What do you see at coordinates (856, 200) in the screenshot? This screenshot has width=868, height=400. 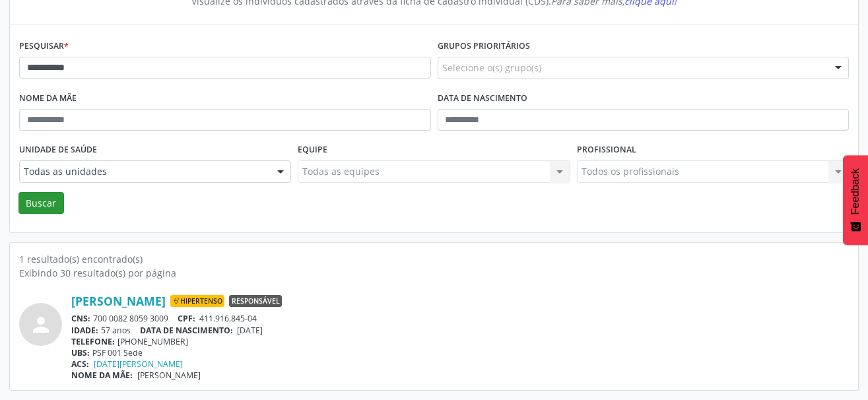 I see `button: Feedback - Mostrar pesquisa` at bounding box center [856, 200].